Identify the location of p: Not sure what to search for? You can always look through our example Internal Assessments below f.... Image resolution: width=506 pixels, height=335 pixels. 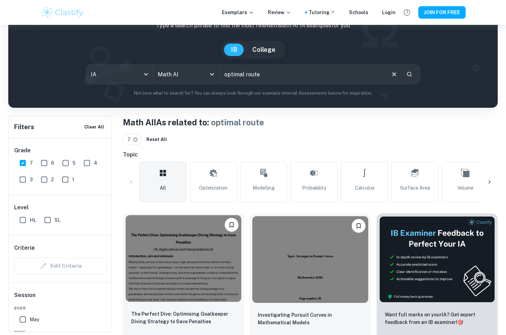
(253, 93).